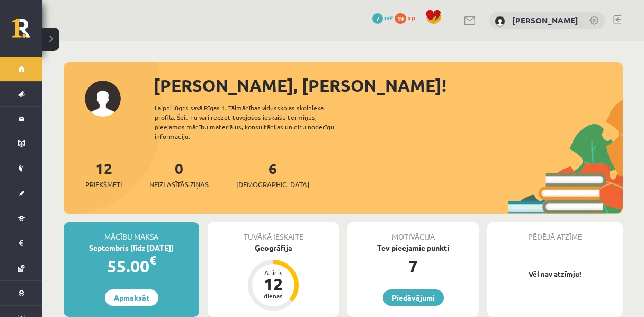  Describe the element at coordinates (377, 18) in the screenshot. I see `span: 7` at that location.